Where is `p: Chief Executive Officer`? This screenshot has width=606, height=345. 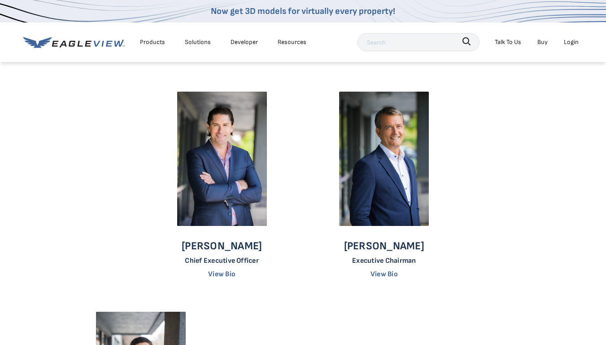
p: Chief Executive Officer is located at coordinates (222, 260).